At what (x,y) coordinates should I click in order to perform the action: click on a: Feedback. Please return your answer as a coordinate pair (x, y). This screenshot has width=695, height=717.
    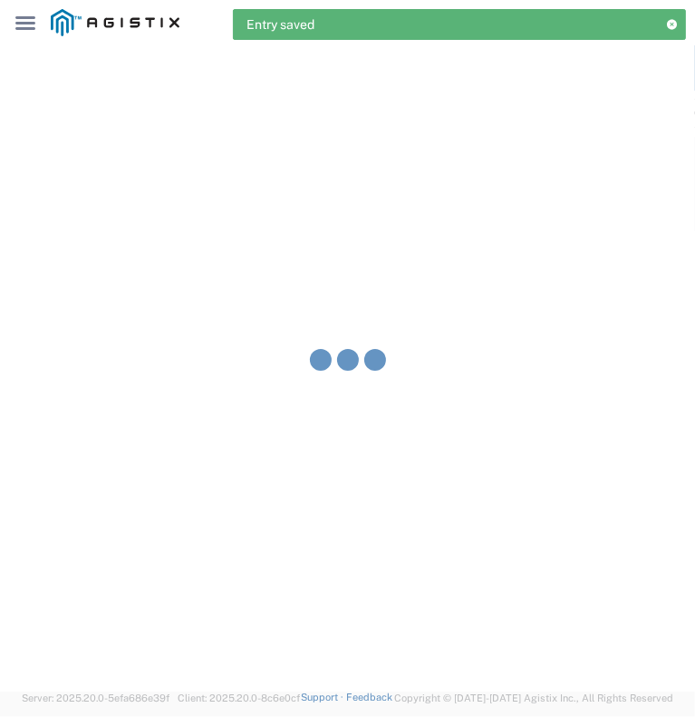
    Looking at the image, I should click on (369, 697).